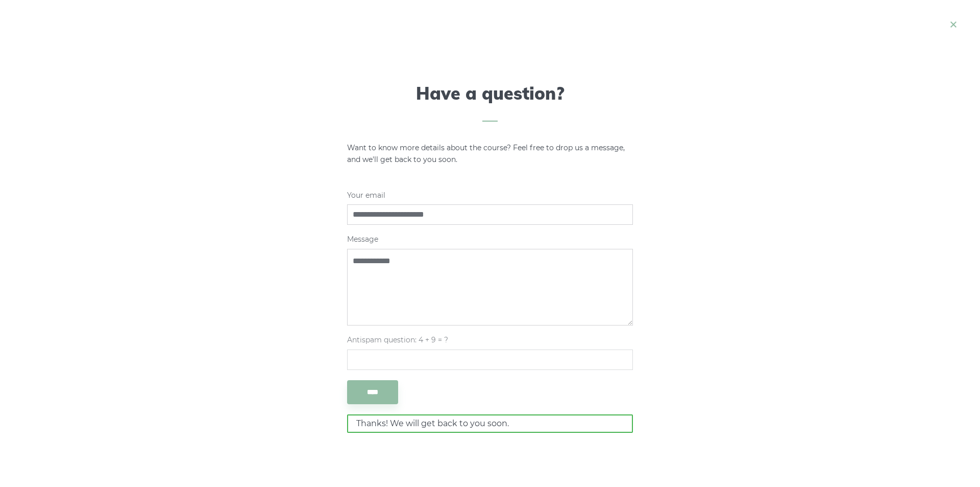 The image size is (980, 487). What do you see at coordinates (490, 424) in the screenshot?
I see `div: Thanks! We will get back to you soon.` at bounding box center [490, 424].